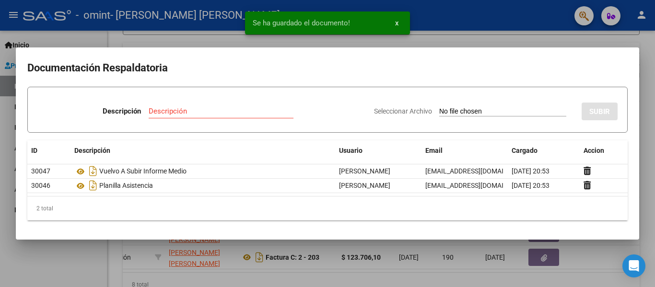 Image resolution: width=655 pixels, height=287 pixels. What do you see at coordinates (92, 150) in the screenshot?
I see `span: Descripción` at bounding box center [92, 150].